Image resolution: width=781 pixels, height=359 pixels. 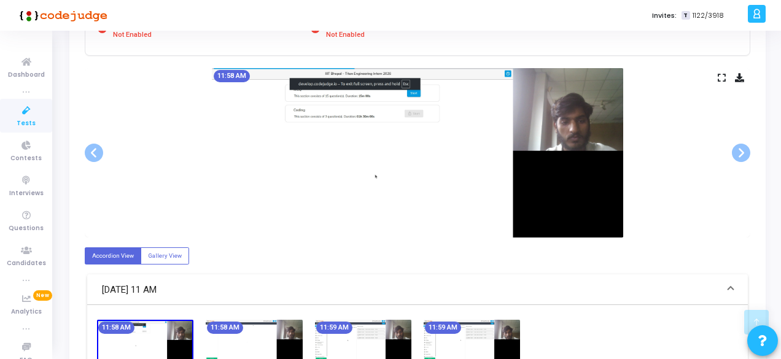 What do you see at coordinates (26, 193) in the screenshot?
I see `span: Interviews` at bounding box center [26, 193].